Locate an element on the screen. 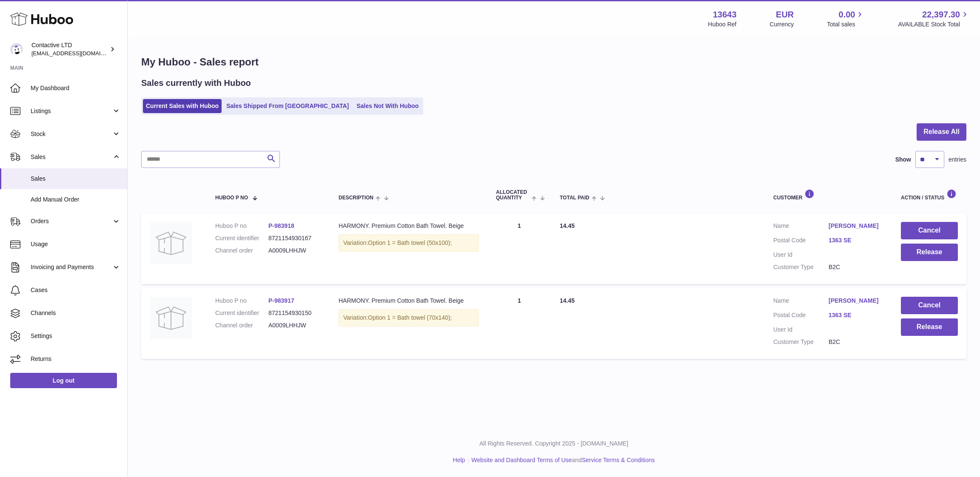  span: Cases is located at coordinates (75, 290).